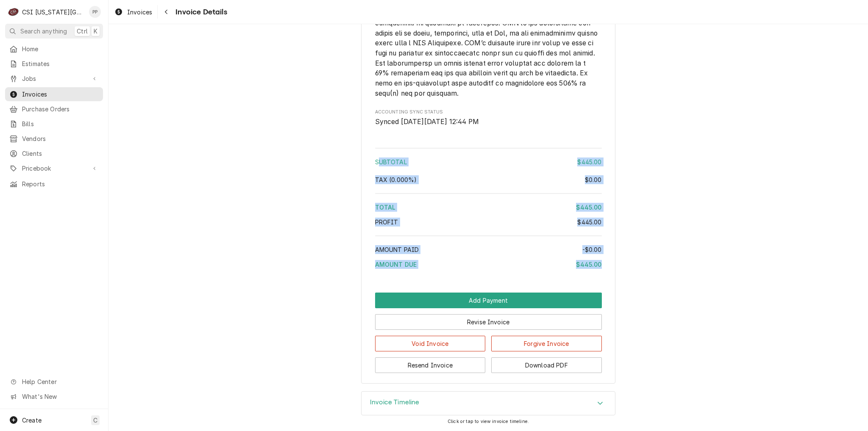  I want to click on button: Add Payment, so click(488, 300).